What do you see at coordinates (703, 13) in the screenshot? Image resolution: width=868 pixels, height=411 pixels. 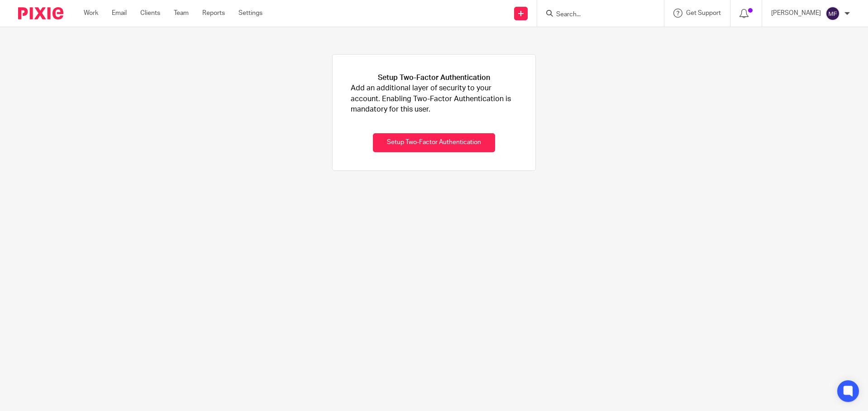 I see `span: Get Support` at bounding box center [703, 13].